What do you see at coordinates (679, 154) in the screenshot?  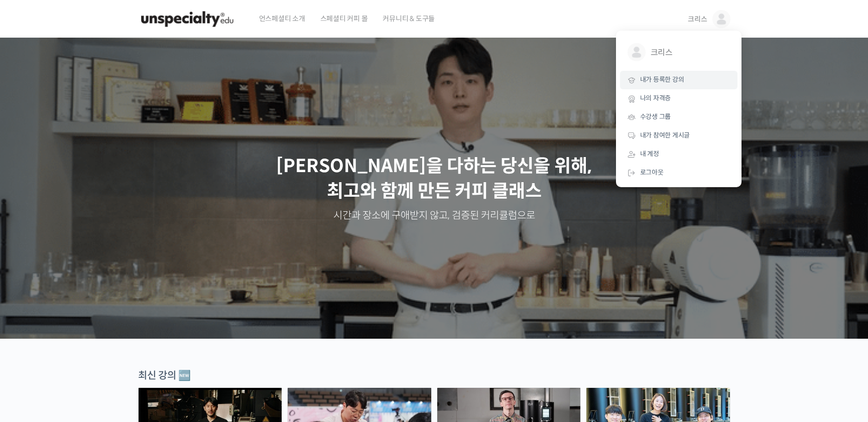 I see `a: 내 계정` at bounding box center [679, 154].